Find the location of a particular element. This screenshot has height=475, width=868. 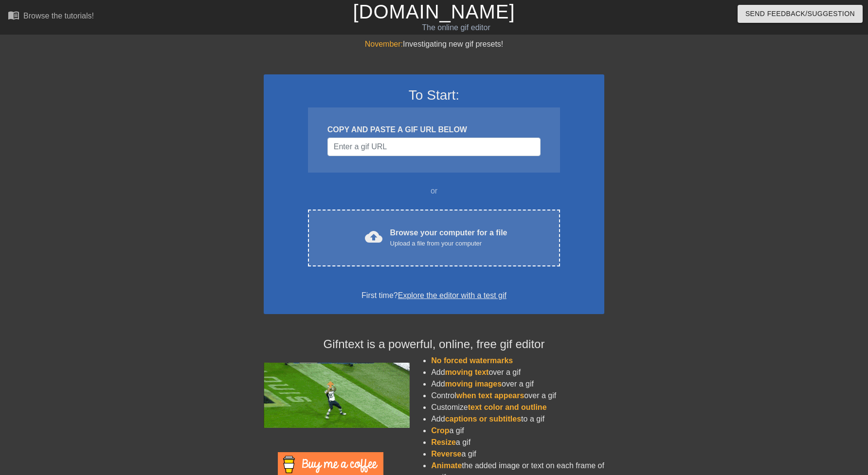

a: Browse the tutorials! is located at coordinates (51, 17).